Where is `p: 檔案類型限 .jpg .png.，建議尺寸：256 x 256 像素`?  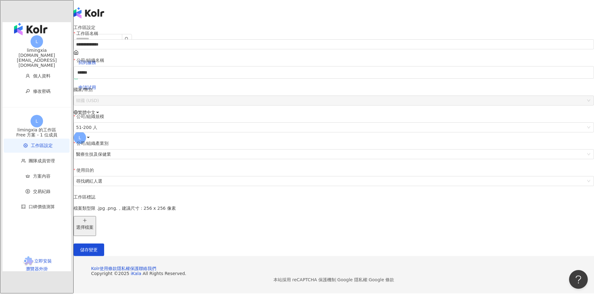 p: 檔案類型限 .jpg .png.，建議尺寸：256 x 256 像素 is located at coordinates (334, 208).